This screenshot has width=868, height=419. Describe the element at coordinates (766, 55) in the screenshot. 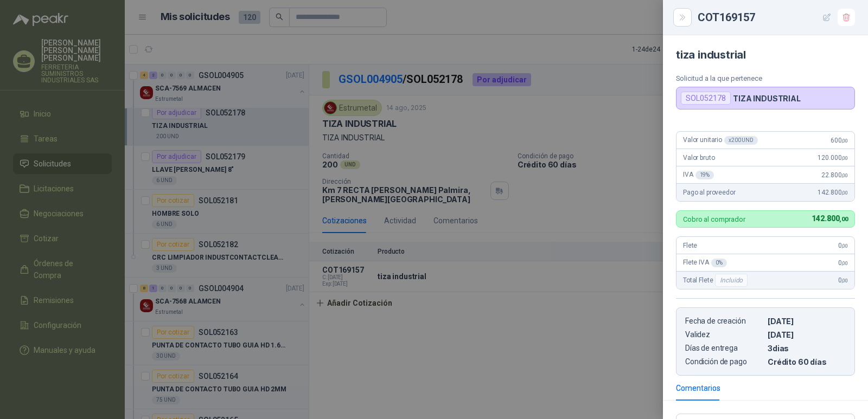

I see `h4: tiza industrial` at that location.